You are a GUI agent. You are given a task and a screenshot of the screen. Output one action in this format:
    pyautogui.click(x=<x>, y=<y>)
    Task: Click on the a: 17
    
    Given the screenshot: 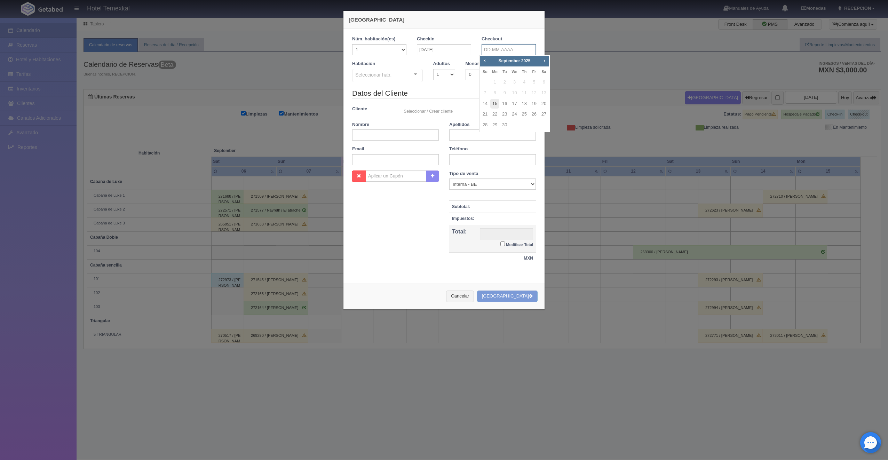 What is the action you would take?
    pyautogui.click(x=514, y=104)
    